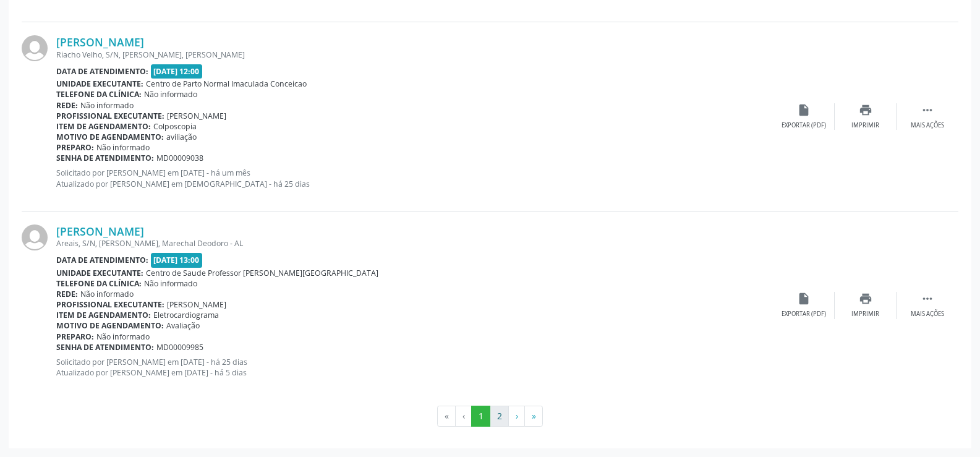  What do you see at coordinates (186, 315) in the screenshot?
I see `span: Eletrocardiograma` at bounding box center [186, 315].